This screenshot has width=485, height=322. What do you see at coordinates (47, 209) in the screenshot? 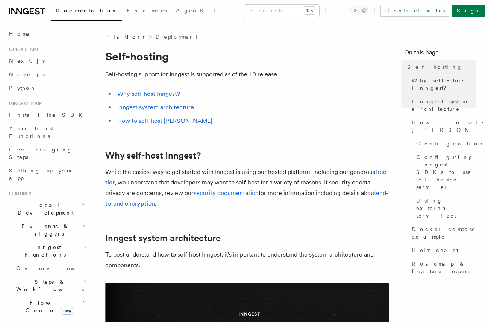
I see `button: Local Development` at bounding box center [47, 209].